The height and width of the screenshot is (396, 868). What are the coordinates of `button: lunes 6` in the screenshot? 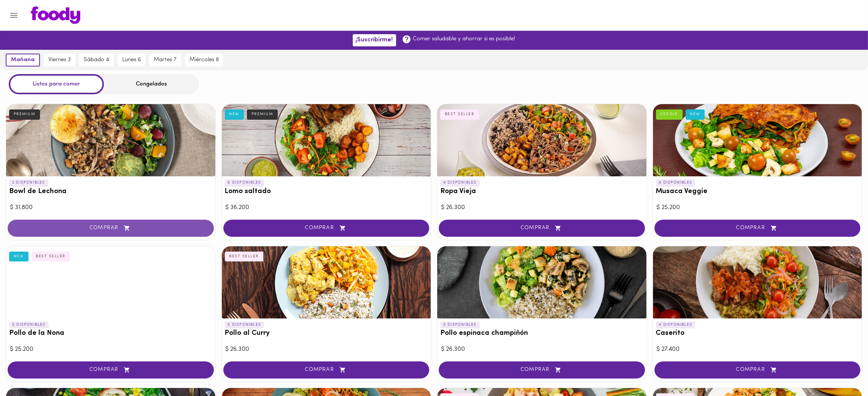 It's located at (131, 60).